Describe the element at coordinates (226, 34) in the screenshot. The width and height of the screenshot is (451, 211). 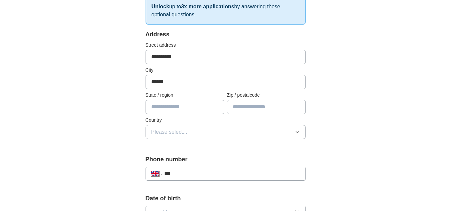
I see `div: Address` at that location.